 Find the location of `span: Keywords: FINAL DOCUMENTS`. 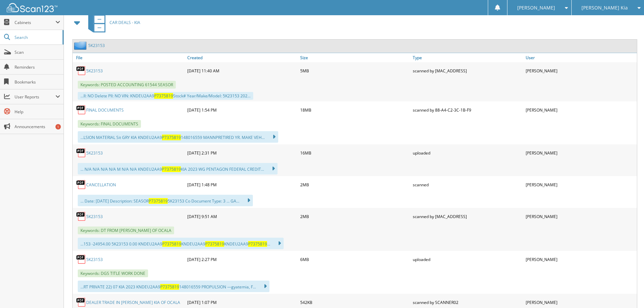

span: Keywords: FINAL DOCUMENTS is located at coordinates (109, 124).